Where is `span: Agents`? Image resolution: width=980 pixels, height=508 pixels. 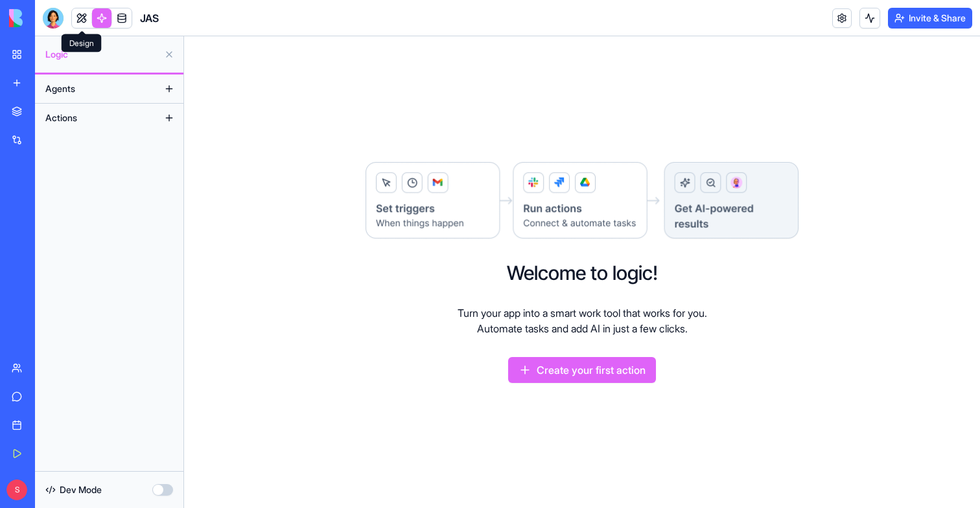
span: Agents is located at coordinates (60, 88).